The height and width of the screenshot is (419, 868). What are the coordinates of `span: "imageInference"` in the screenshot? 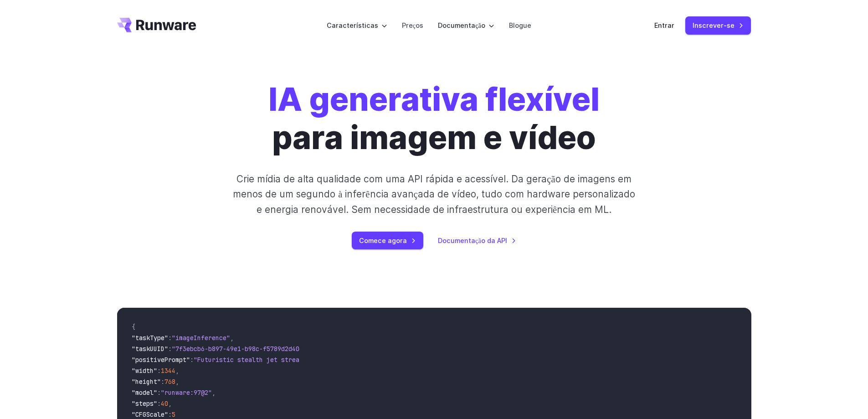 It's located at (201, 338).